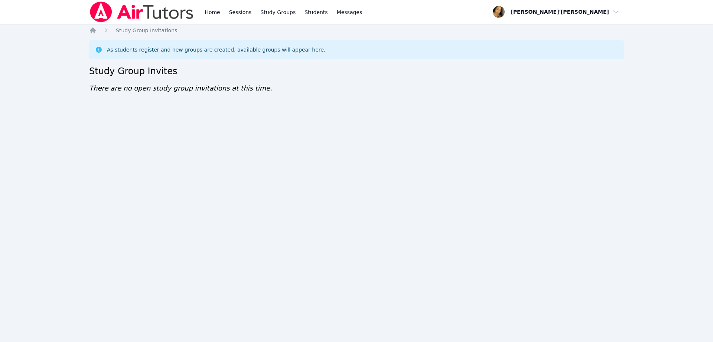 Image resolution: width=713 pixels, height=342 pixels. Describe the element at coordinates (216, 50) in the screenshot. I see `div: As students register and new groups are created, available groups will appear here.` at that location.